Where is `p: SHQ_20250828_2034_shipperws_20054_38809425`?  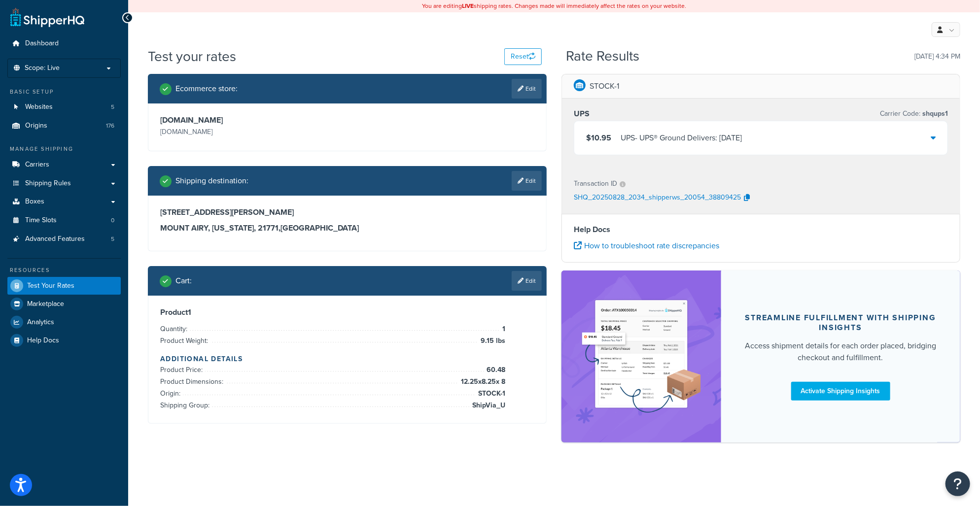 p: SHQ_20250828_2034_shipperws_20054_38809425 is located at coordinates (658, 198).